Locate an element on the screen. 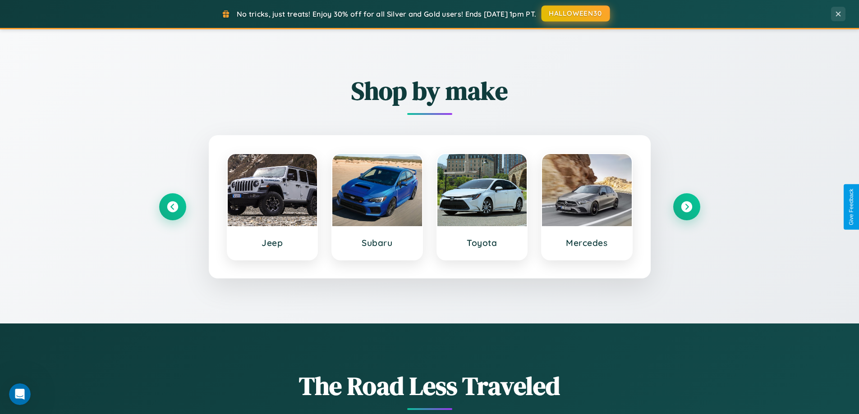 Image resolution: width=859 pixels, height=414 pixels. h2: Shop by make is located at coordinates (430, 91).